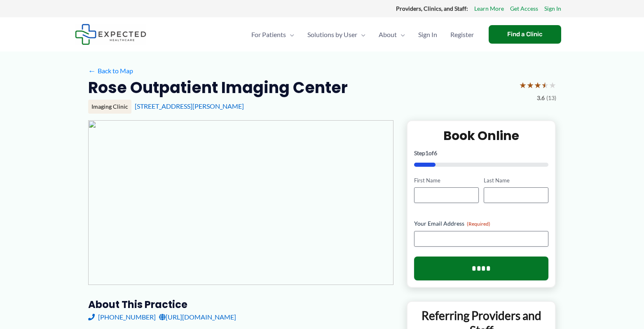  I want to click on nav: Primary Site Navigation, so click(363, 35).